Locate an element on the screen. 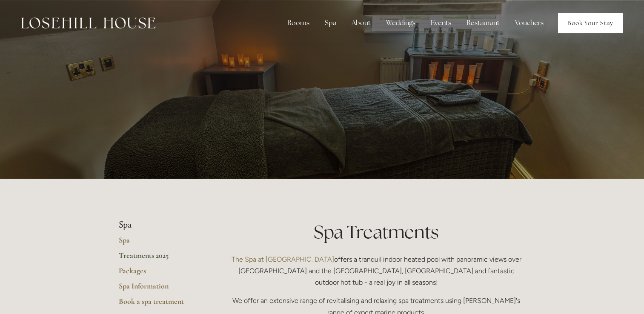 The width and height of the screenshot is (644, 314). a: Book Your Stay is located at coordinates (590, 23).